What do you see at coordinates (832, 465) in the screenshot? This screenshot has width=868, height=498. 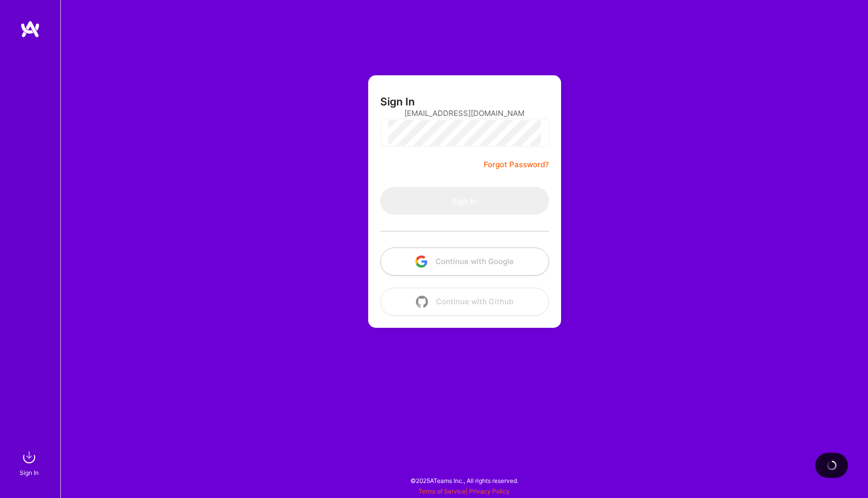 I see `img: loading` at bounding box center [832, 465].